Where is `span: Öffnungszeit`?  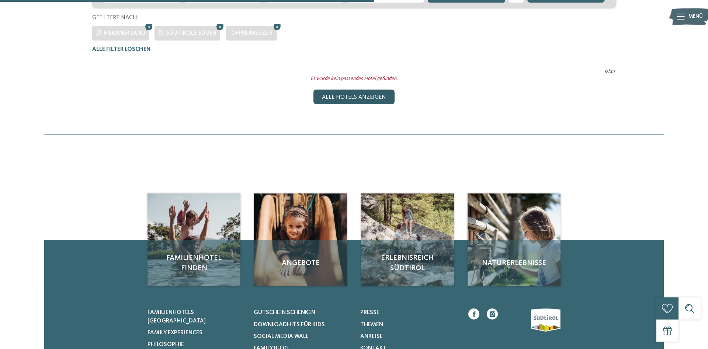 span: Öffnungszeit is located at coordinates (252, 33).